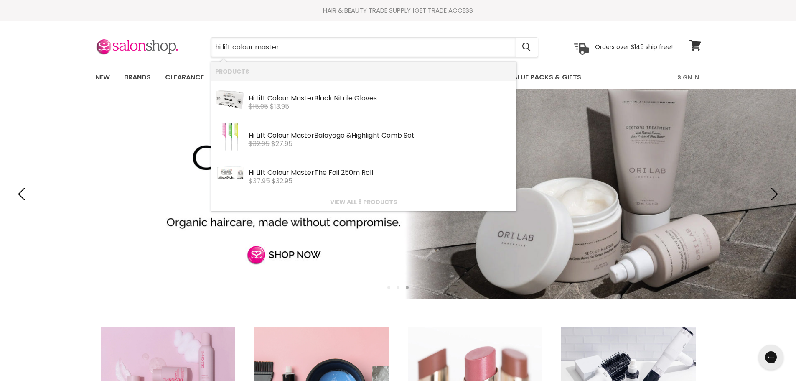  I want to click on a: Brands, so click(137, 77).